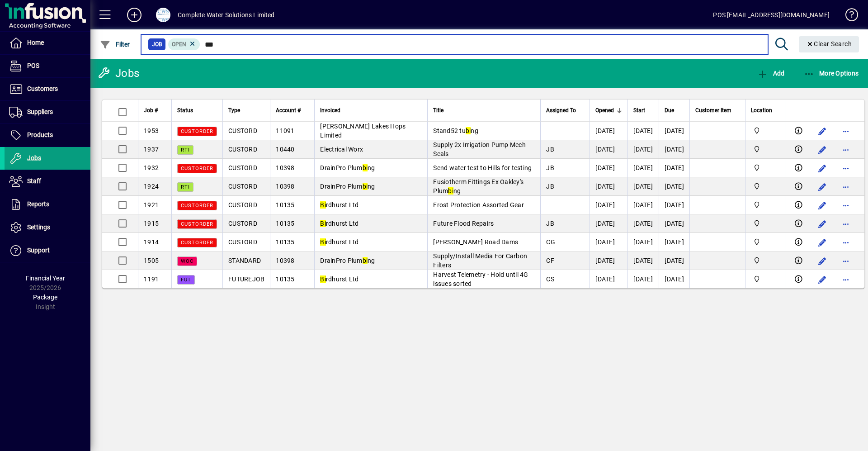 The width and height of the screenshot is (868, 451). Describe the element at coordinates (713, 111) in the screenshot. I see `span: Customer Item` at that location.